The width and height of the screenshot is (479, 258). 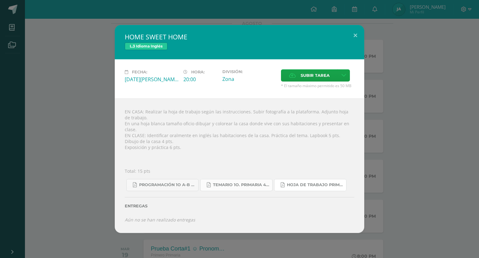 I want to click on h2: HOME SWEET HOME, so click(x=239, y=37).